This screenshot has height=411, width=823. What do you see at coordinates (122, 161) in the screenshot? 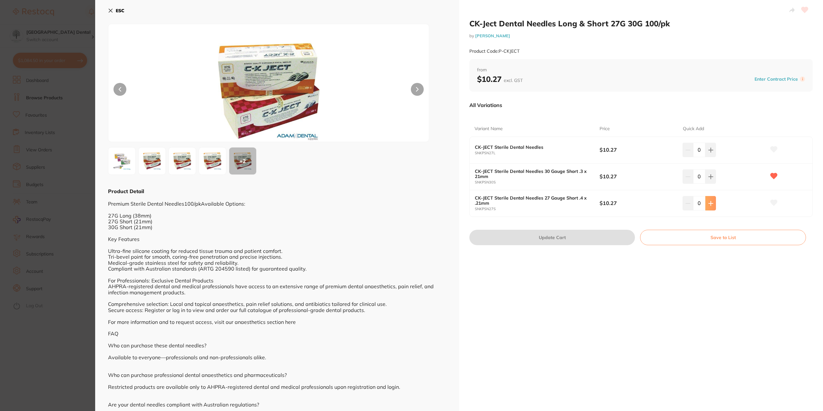
I see `img: RUNULmpwZw` at bounding box center [122, 161].